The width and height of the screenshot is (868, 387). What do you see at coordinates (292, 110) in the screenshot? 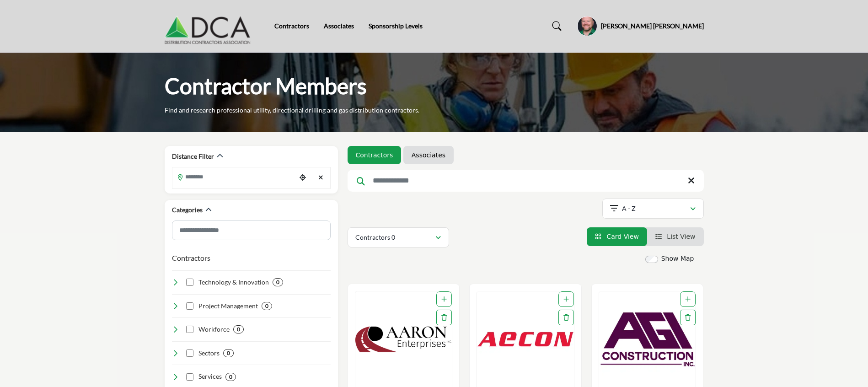
I see `p: Find and research professional utility, directional drilling and gas distribution contractors.` at bounding box center [292, 110].